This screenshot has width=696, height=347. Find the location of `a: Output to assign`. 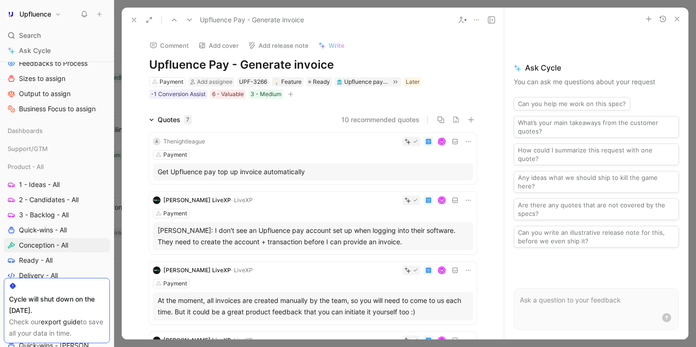

a: Output to assign is located at coordinates (57, 94).